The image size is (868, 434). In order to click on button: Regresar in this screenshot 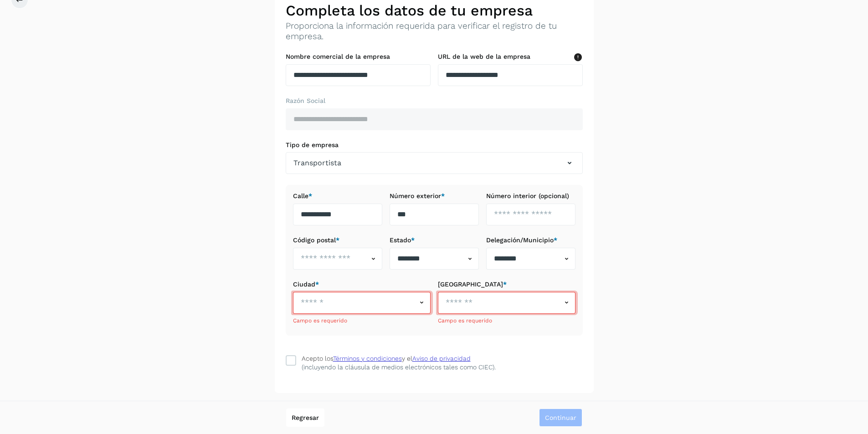, I will do `click(305, 418)`.